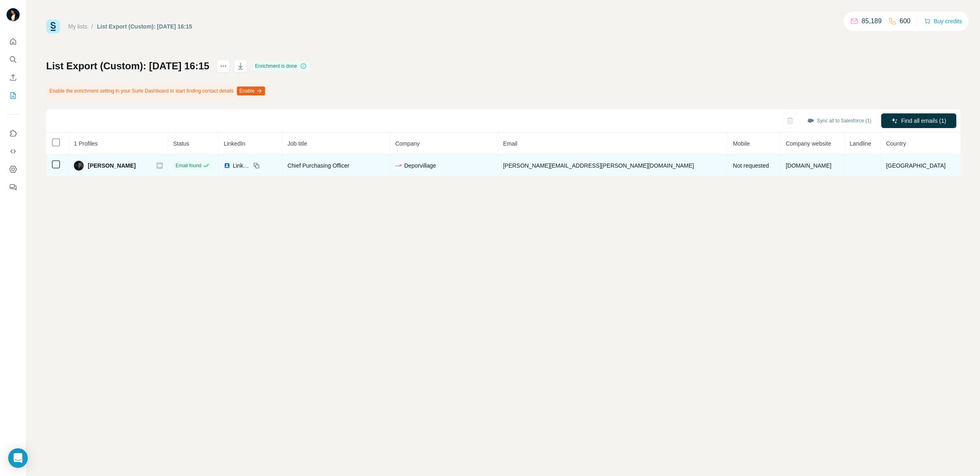 The height and width of the screenshot is (476, 980). I want to click on span: Status, so click(181, 144).